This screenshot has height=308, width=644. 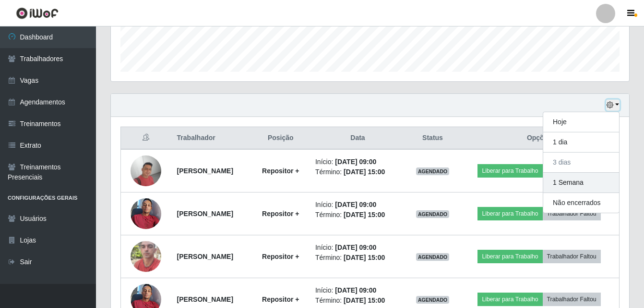 I want to click on th: Posição, so click(x=281, y=138).